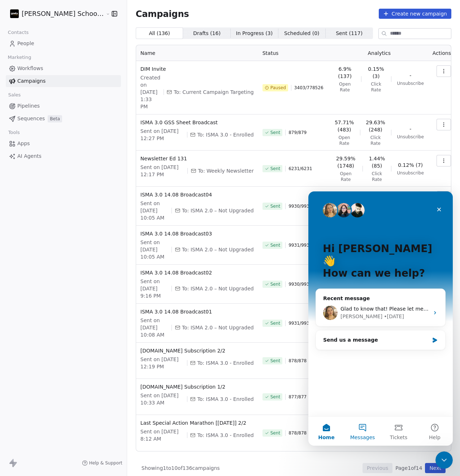 The width and height of the screenshot is (460, 476). I want to click on span: Sent ( 117 ), so click(349, 33).